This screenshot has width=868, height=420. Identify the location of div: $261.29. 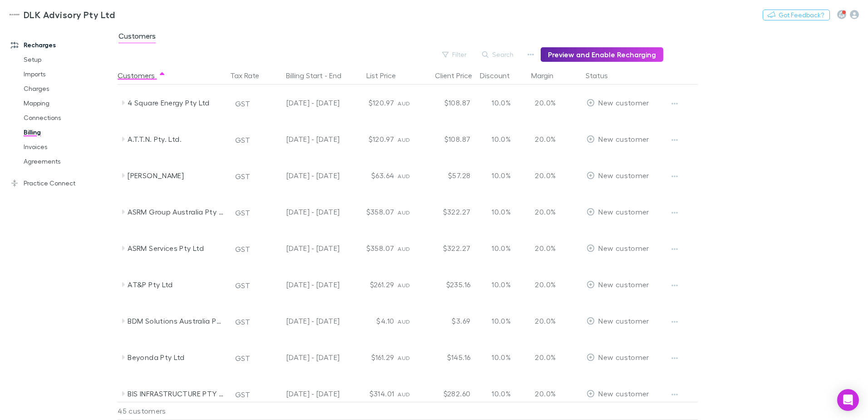
(370, 285).